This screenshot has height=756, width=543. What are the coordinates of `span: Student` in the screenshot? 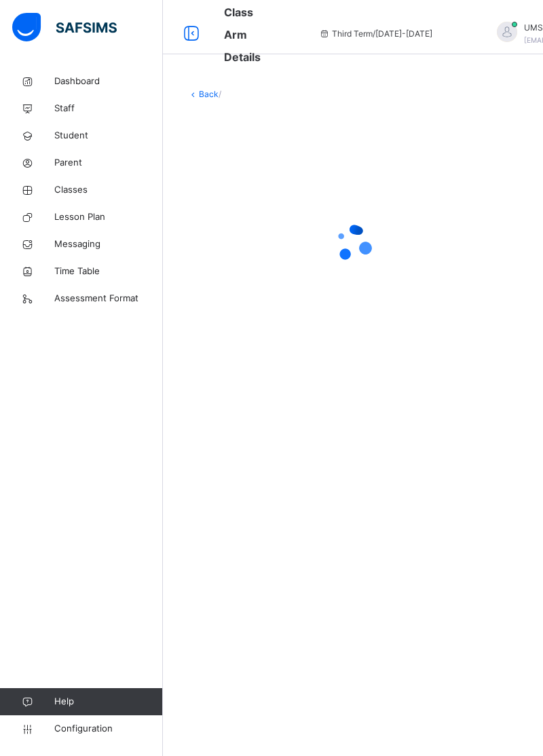 It's located at (109, 135).